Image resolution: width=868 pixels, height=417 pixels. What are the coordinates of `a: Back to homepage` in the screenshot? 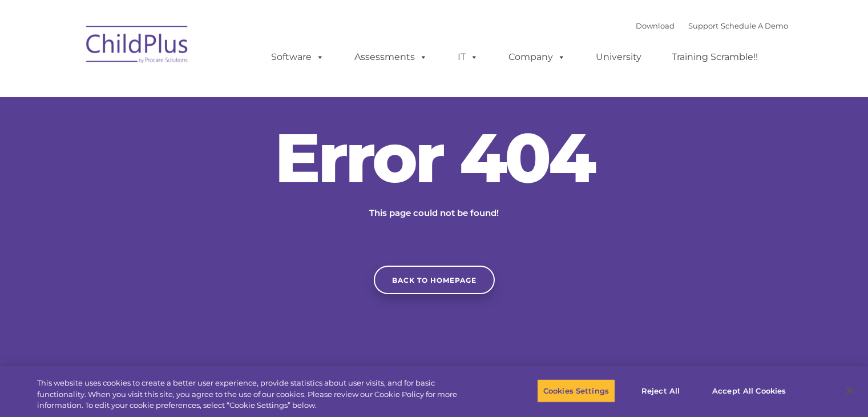 It's located at (434, 280).